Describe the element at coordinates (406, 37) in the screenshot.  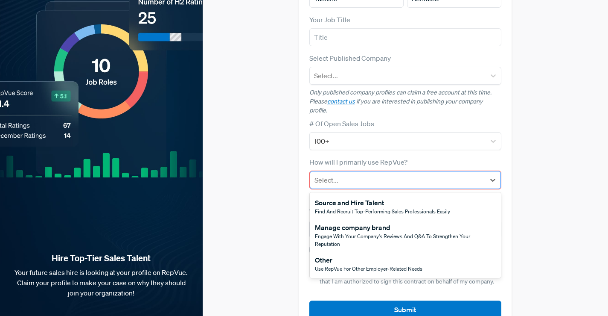
I see `input: Title` at that location.